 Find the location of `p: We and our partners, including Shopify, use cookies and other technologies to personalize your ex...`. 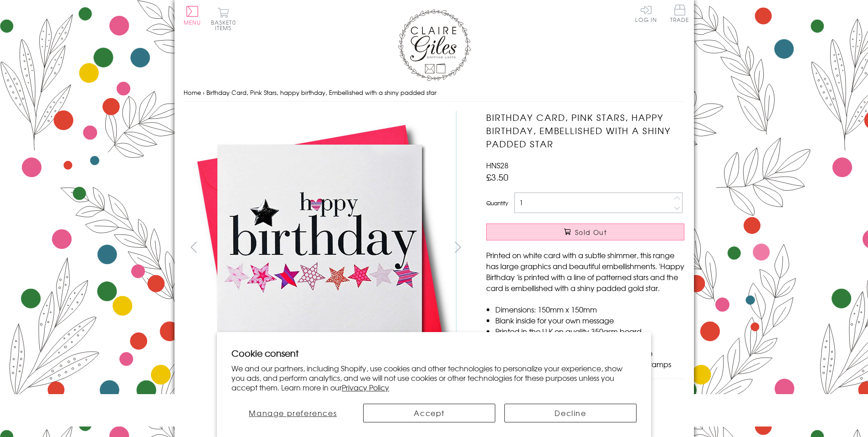

p: We and our partners, including Shopify, use cookies and other technologies to personalize your ex... is located at coordinates (434, 377).